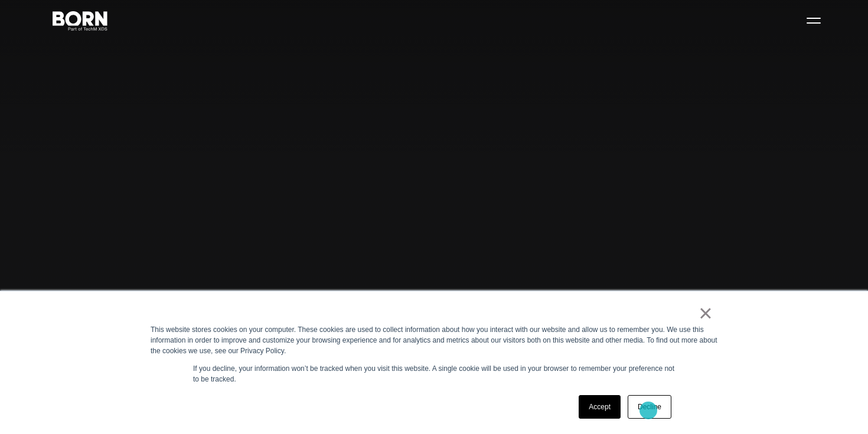 This screenshot has height=434, width=868. What do you see at coordinates (813, 20) in the screenshot?
I see `button: Open` at bounding box center [813, 20].